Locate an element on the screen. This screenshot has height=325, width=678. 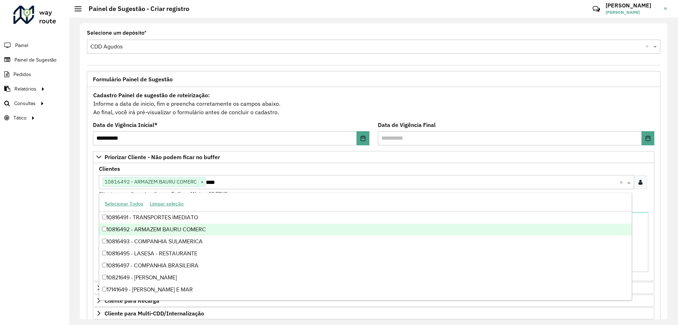
div: 10816491 - TRANSPORTES IMEDIATO is located at coordinates (365, 217).